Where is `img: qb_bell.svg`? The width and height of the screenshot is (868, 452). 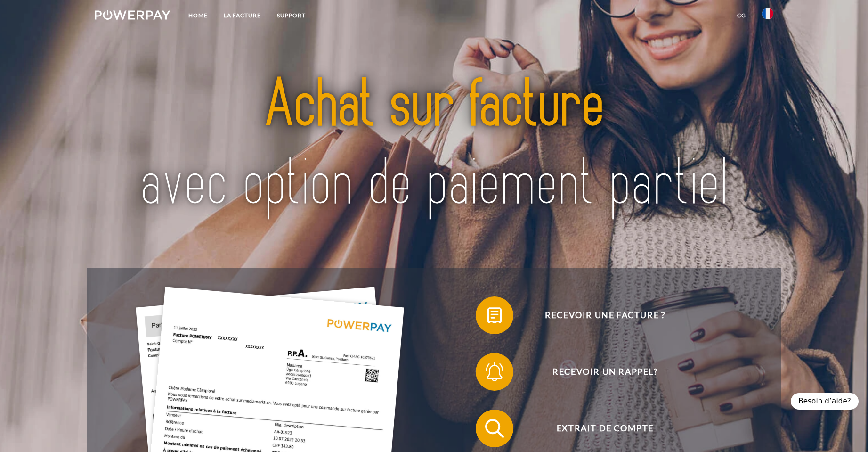 img: qb_bell.svg is located at coordinates (494, 372).